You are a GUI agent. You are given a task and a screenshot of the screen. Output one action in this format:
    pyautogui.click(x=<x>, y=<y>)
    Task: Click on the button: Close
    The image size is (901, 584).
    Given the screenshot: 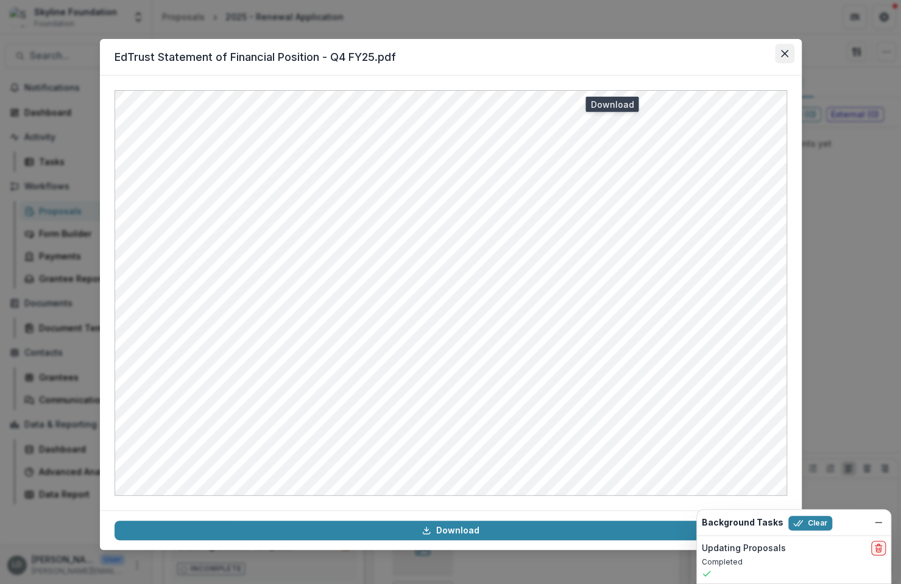 What is the action you would take?
    pyautogui.click(x=785, y=54)
    